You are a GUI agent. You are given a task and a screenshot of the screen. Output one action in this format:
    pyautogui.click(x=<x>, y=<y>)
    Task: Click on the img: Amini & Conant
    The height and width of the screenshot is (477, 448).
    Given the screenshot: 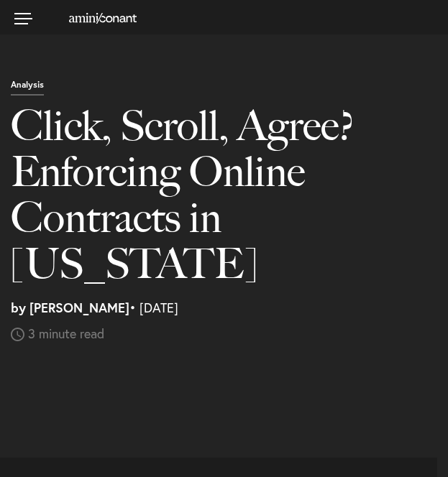 What is the action you would take?
    pyautogui.click(x=103, y=18)
    